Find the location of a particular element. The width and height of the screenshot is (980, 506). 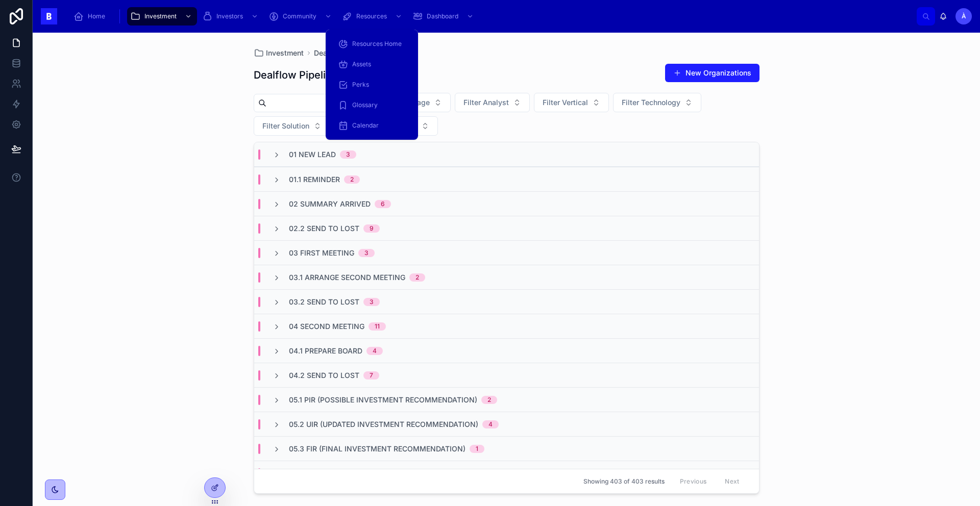

img: App logo is located at coordinates (49, 17).